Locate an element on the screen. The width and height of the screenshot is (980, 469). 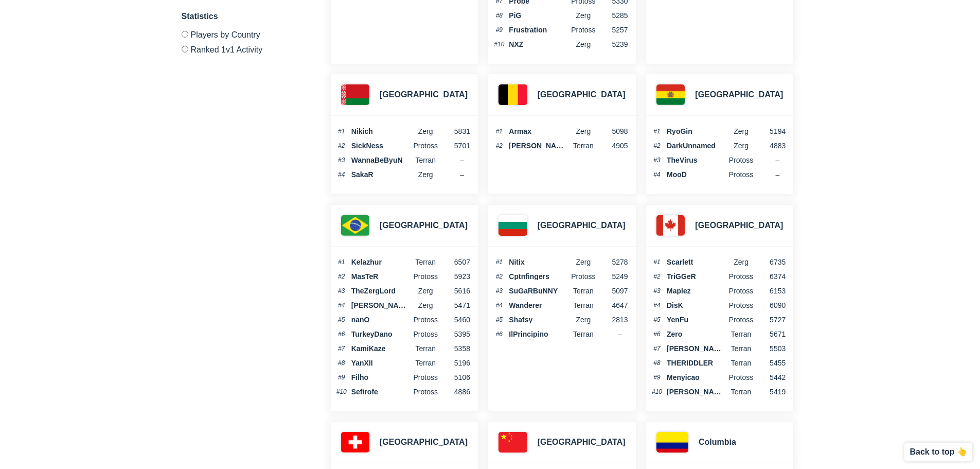
span: 5257 is located at coordinates (613, 30).